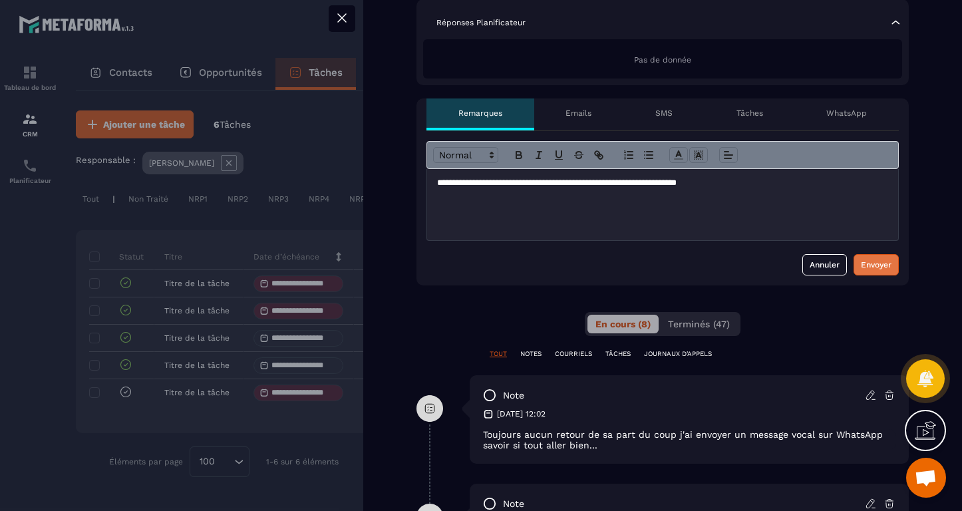 The image size is (962, 511). I want to click on div: Ouvrir le chat, so click(926, 478).